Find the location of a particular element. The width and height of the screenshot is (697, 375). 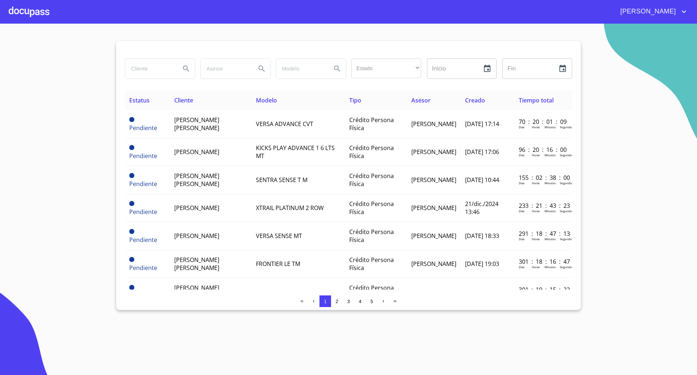

p: 70 : 20 : 01 : 09 is located at coordinates (543, 122).